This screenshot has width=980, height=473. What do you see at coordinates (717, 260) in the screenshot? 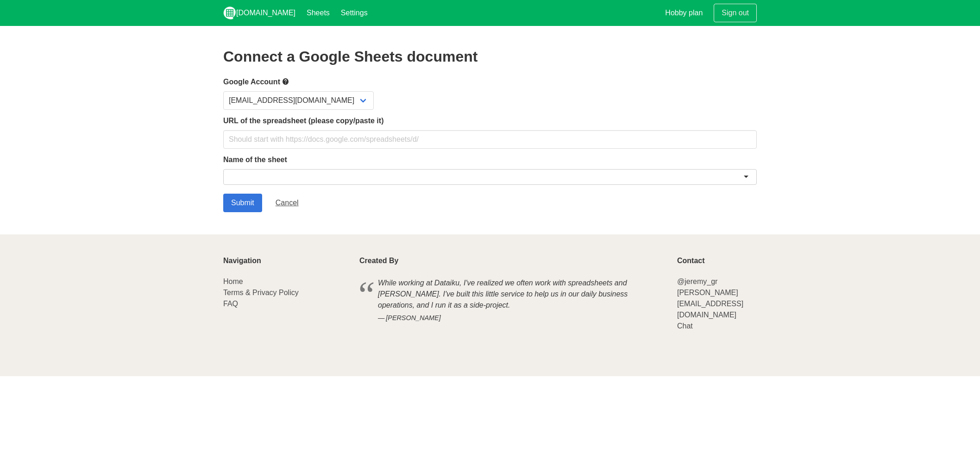
I see `p: Contact` at bounding box center [717, 260].